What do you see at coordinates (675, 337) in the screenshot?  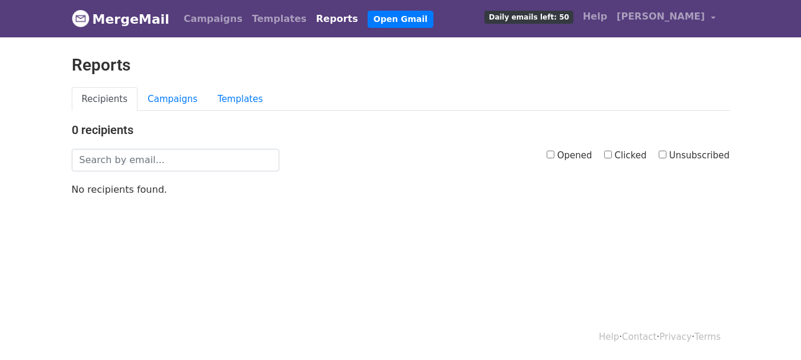 I see `a: Privacy` at bounding box center [675, 337].